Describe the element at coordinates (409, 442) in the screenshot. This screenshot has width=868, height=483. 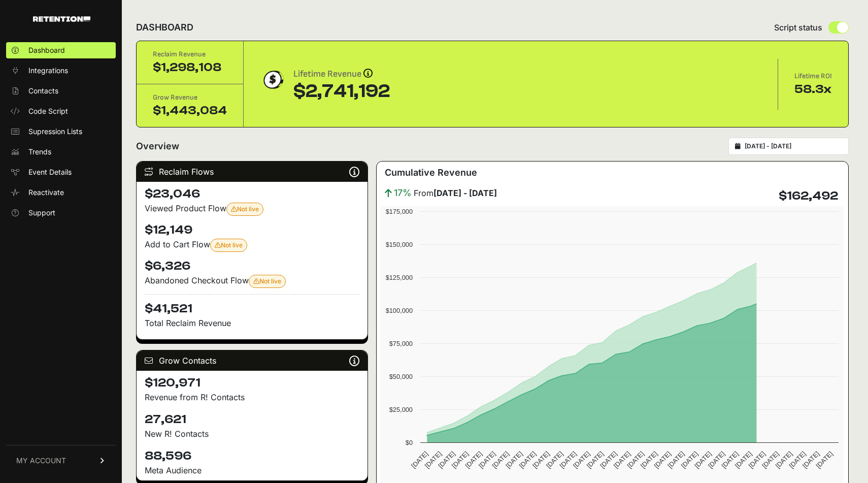
I see `text: $0` at that location.